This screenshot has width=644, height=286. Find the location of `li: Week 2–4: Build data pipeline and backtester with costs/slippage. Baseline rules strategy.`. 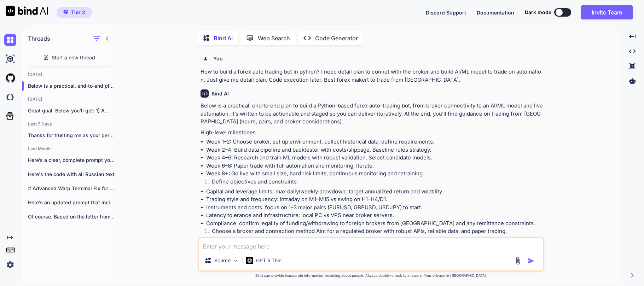

li: Week 2–4: Build data pipeline and backtester with costs/slippage. Baseline rules strategy. is located at coordinates (374, 150).